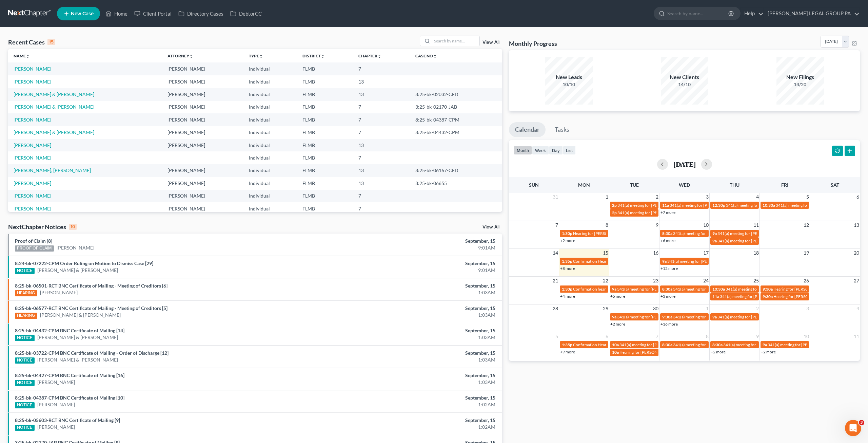 The height and width of the screenshot is (443, 868). Describe the element at coordinates (557, 225) in the screenshot. I see `span: 7` at that location.